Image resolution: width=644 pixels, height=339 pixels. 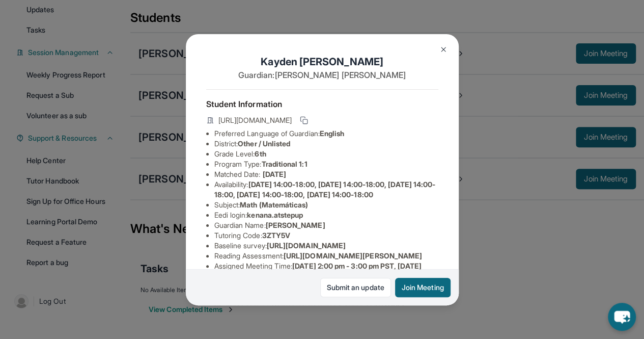 I want to click on img: Close Icon, so click(x=443, y=50).